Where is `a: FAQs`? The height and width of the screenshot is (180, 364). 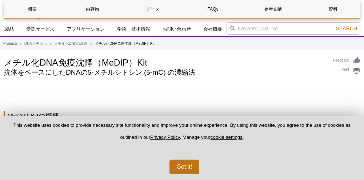
a: FAQs is located at coordinates (213, 9).